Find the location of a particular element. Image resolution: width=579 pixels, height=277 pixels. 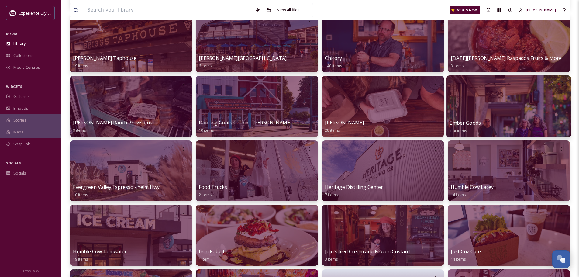

span: 9 items is located at coordinates (79, 130).